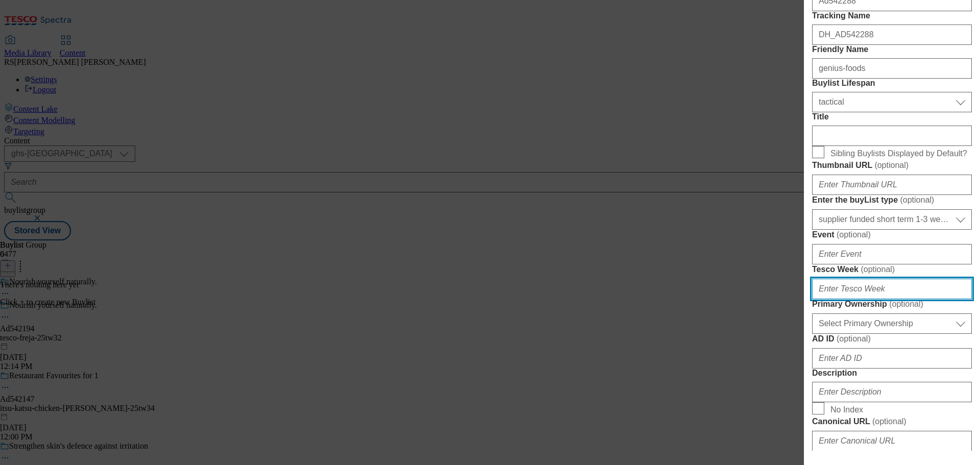 The width and height of the screenshot is (980, 465). I want to click on label: Tracking Name, so click(892, 16).